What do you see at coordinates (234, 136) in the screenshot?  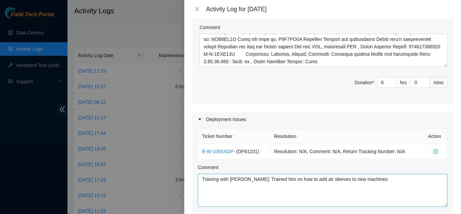 I see `th: Ticket Number` at bounding box center [234, 136].